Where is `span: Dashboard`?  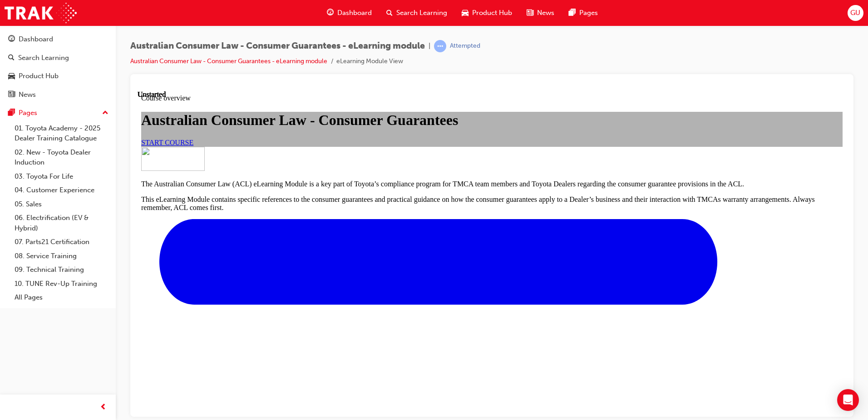 span: Dashboard is located at coordinates (355, 13).